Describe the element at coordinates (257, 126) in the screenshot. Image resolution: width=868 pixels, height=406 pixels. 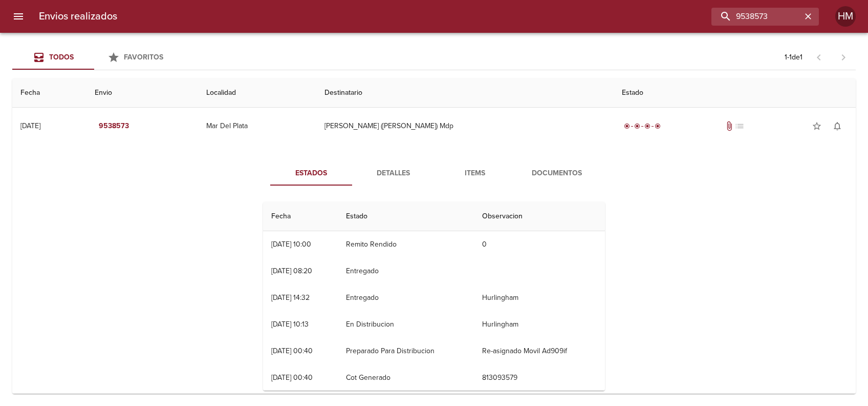
I see `td: Mar Del Plata` at that location.